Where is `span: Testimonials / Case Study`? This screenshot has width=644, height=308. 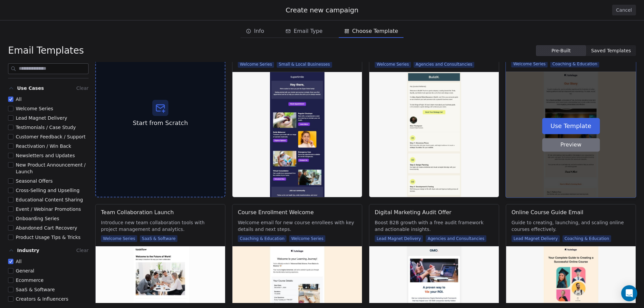
span: Testimonials / Case Study is located at coordinates (45, 128).